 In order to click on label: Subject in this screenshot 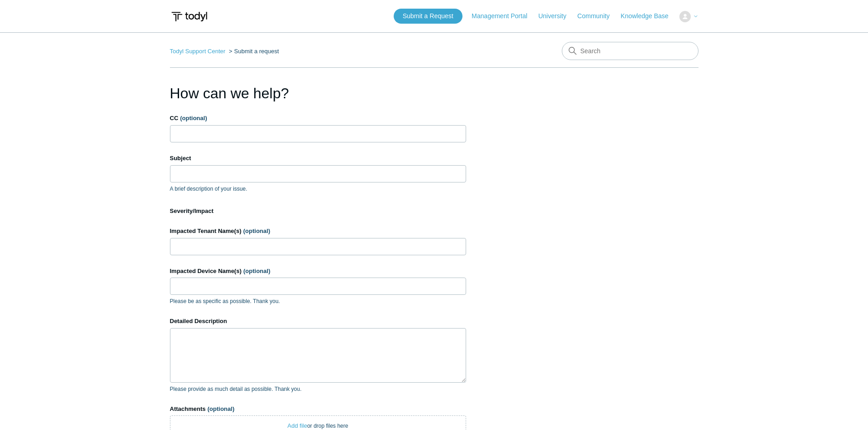, I will do `click(318, 158)`.